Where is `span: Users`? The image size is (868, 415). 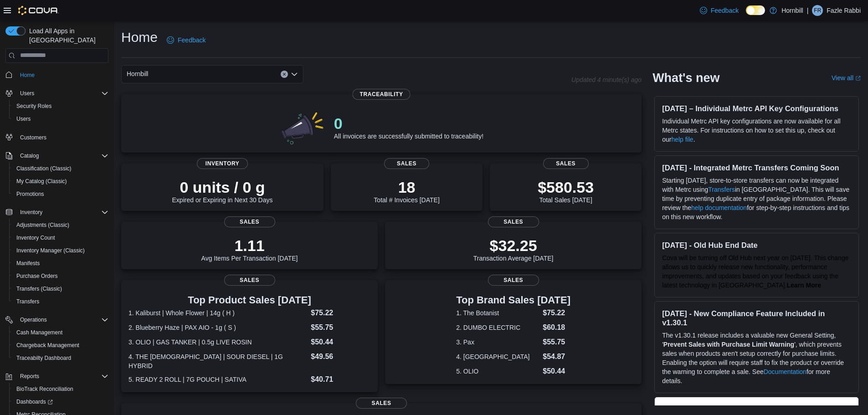 span: Users is located at coordinates (27, 93).